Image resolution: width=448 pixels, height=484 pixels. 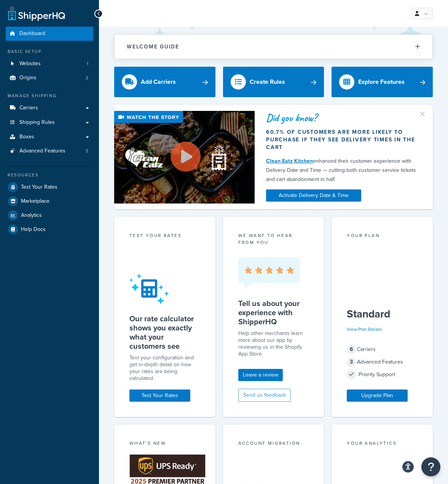 What do you see at coordinates (50, 151) in the screenshot?
I see `a: Advanced Features3` at bounding box center [50, 151].